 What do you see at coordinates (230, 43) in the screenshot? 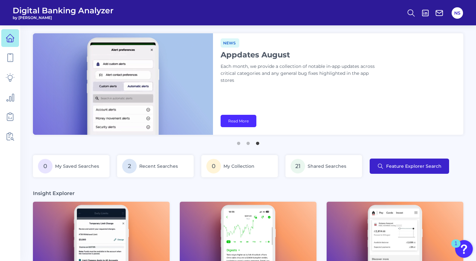
I see `span: News` at bounding box center [230, 43].